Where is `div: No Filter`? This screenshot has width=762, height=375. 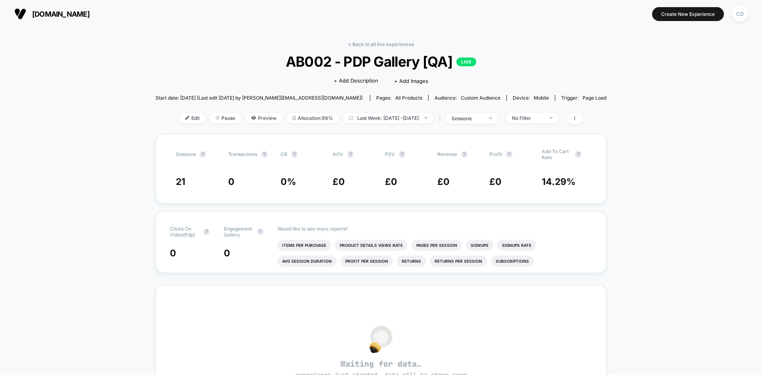 div: No Filter is located at coordinates (528, 118).